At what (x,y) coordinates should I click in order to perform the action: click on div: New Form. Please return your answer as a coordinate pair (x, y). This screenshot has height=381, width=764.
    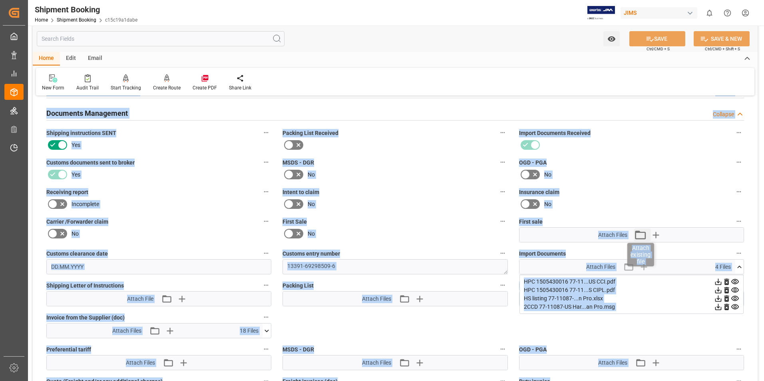
    Looking at the image, I should click on (53, 88).